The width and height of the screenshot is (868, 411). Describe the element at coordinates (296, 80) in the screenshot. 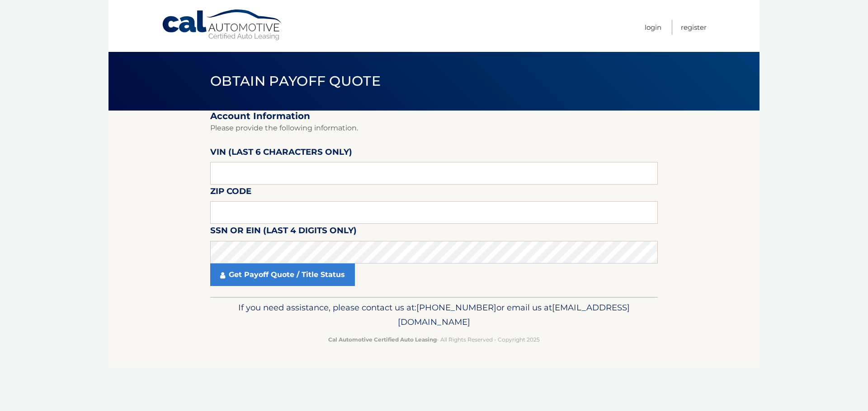

I see `span: Obtain Payoff Quote` at that location.